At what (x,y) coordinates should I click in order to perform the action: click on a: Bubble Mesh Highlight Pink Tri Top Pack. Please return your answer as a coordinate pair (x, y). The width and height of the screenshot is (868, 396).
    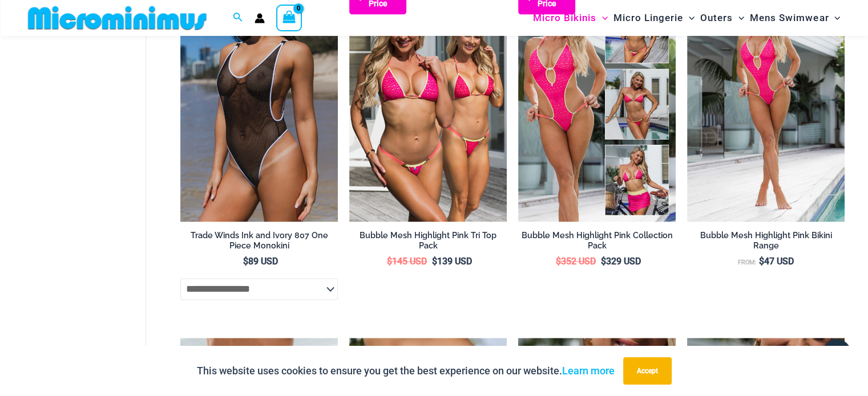
    Looking at the image, I should click on (428, 243).